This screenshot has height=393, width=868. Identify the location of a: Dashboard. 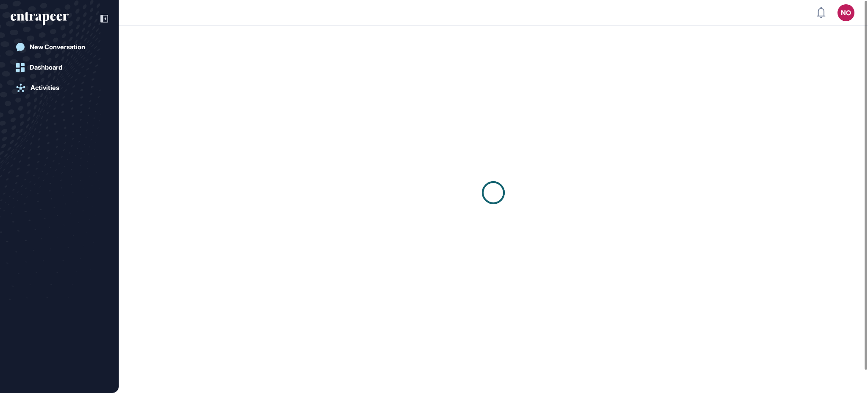
(59, 68).